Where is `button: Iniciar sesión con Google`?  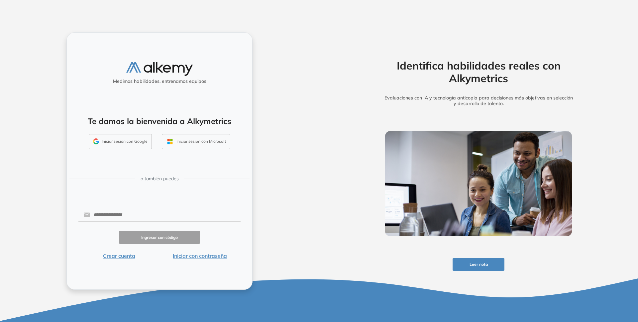
button: Iniciar sesión con Google is located at coordinates (120, 142).